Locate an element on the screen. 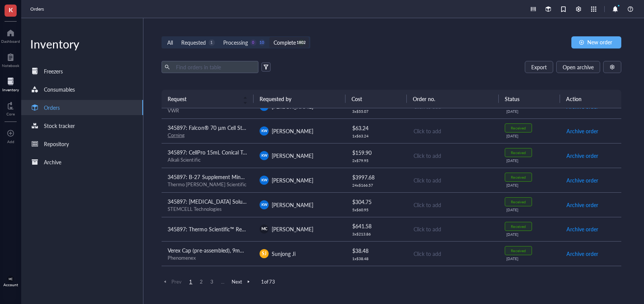 This screenshot has height=304, width=644. div: All is located at coordinates (170, 42).